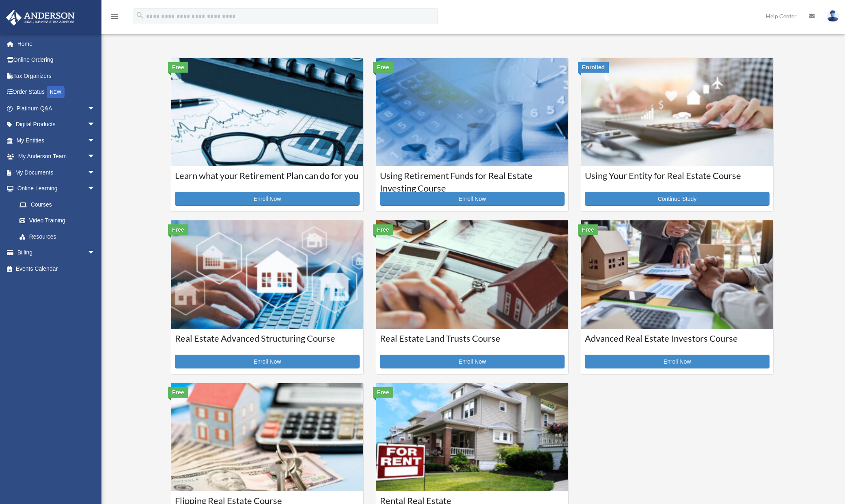 This screenshot has height=504, width=845. Describe the element at coordinates (56, 157) in the screenshot. I see `a: My Anderson Teamarrow_drop_down` at that location.